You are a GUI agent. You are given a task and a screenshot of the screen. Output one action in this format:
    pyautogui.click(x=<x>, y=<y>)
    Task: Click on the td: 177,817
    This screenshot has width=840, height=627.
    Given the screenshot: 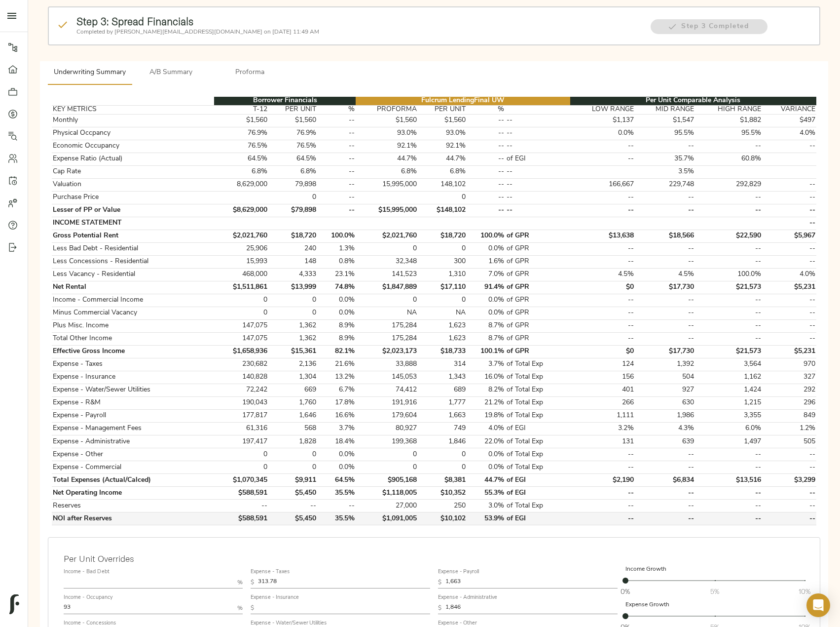 What is the action you would take?
    pyautogui.click(x=241, y=416)
    